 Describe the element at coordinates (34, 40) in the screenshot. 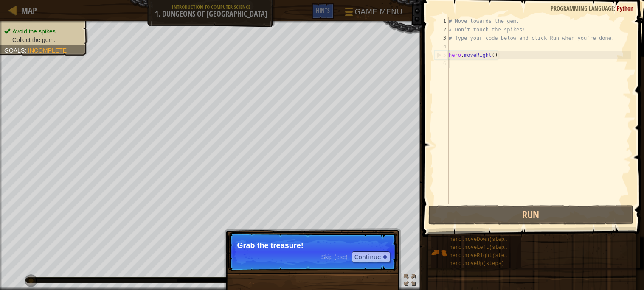

I see `span: Collect the gem.` at that location.